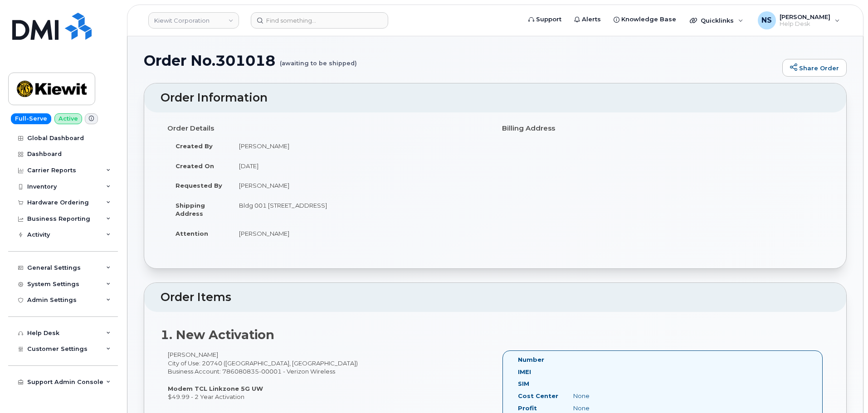  I want to click on h4: Order Details, so click(328, 128).